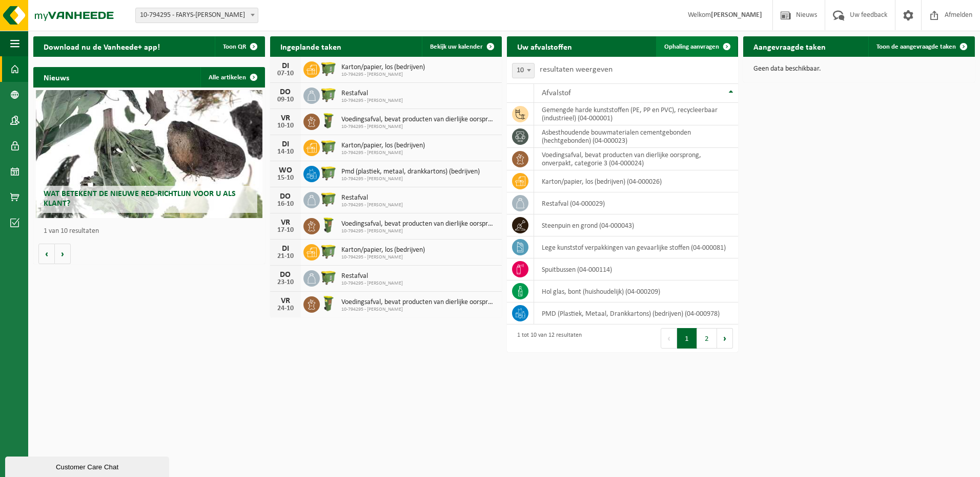 This screenshot has width=980, height=477. What do you see at coordinates (697, 47) in the screenshot?
I see `a: Ophaling aanvragen` at bounding box center [697, 47].